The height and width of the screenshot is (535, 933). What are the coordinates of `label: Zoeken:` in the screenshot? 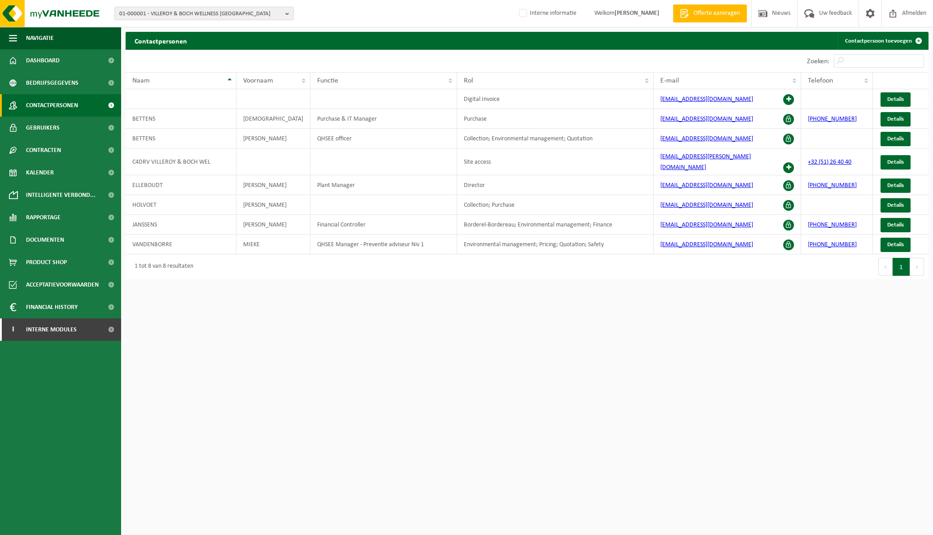 It's located at (818, 61).